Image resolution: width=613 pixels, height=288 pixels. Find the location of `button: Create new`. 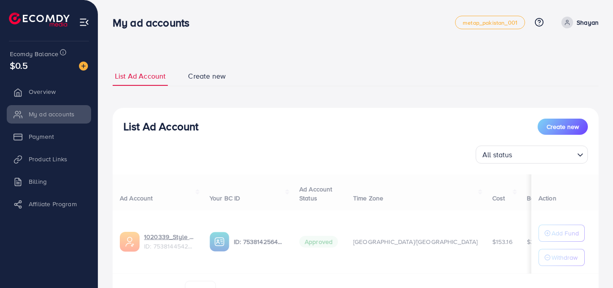

button: Create new is located at coordinates (563, 127).